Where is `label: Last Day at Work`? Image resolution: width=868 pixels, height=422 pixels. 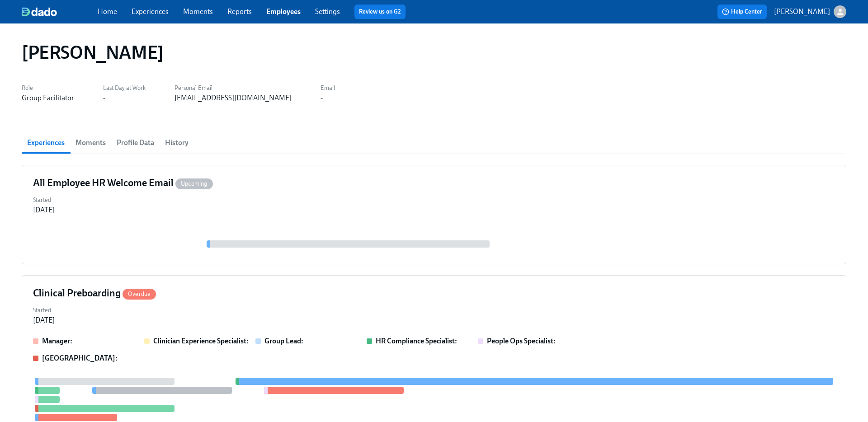
label: Last Day at Work is located at coordinates (124, 88).